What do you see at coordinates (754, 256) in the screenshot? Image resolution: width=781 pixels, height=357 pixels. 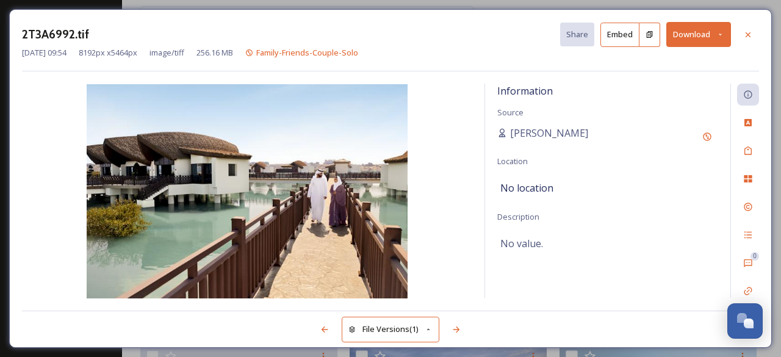 I see `div: 0` at bounding box center [754, 256].